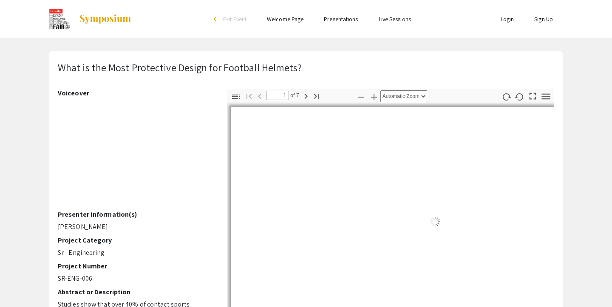  Describe the element at coordinates (533, 95) in the screenshot. I see `button: Switch to Presentation Mode` at that location.